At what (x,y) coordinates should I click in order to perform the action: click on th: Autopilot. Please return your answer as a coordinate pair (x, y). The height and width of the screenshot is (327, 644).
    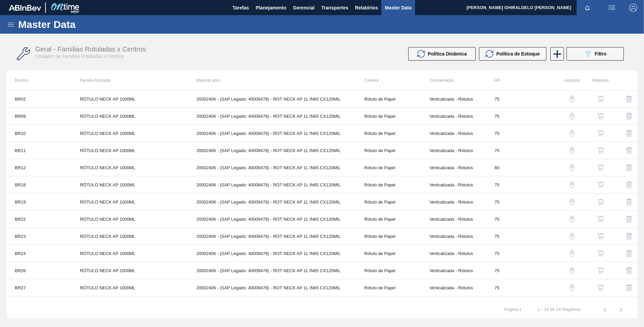
    Looking at the image, I should click on (566, 80).